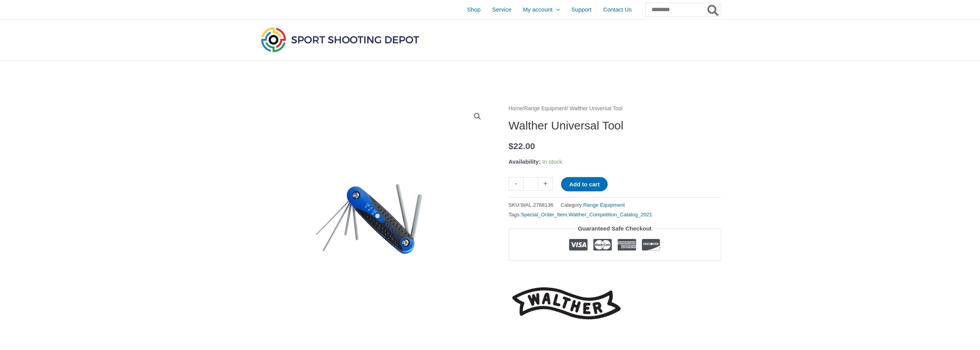  Describe the element at coordinates (477, 116) in the screenshot. I see `a: View full-screen image gallery` at that location.